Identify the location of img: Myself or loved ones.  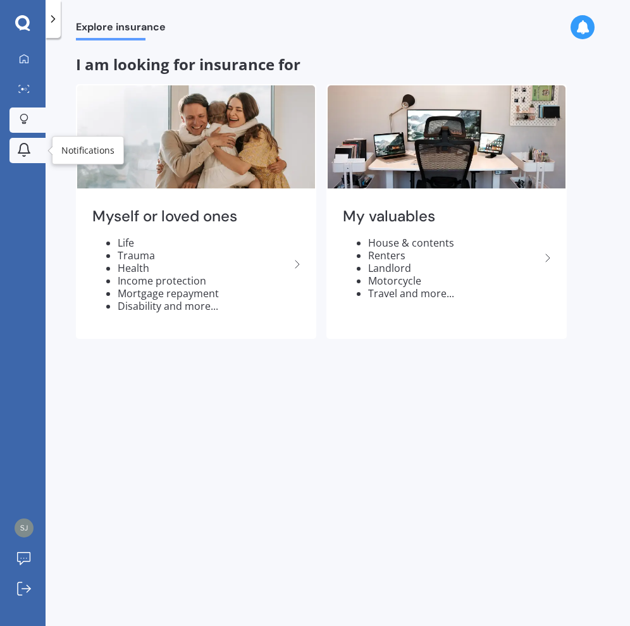
(196, 137).